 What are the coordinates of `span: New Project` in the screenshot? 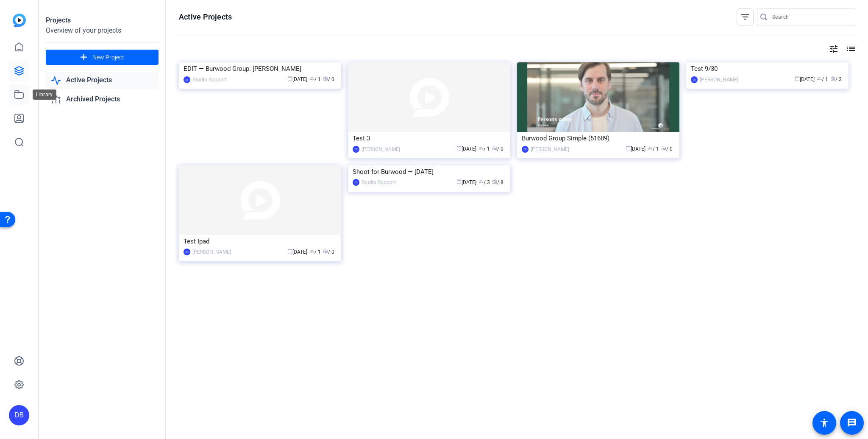 It's located at (108, 57).